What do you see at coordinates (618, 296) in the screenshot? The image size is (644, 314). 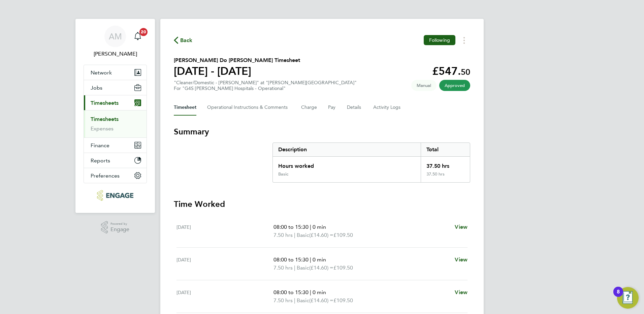 I see `div: 8` at bounding box center [618, 296].